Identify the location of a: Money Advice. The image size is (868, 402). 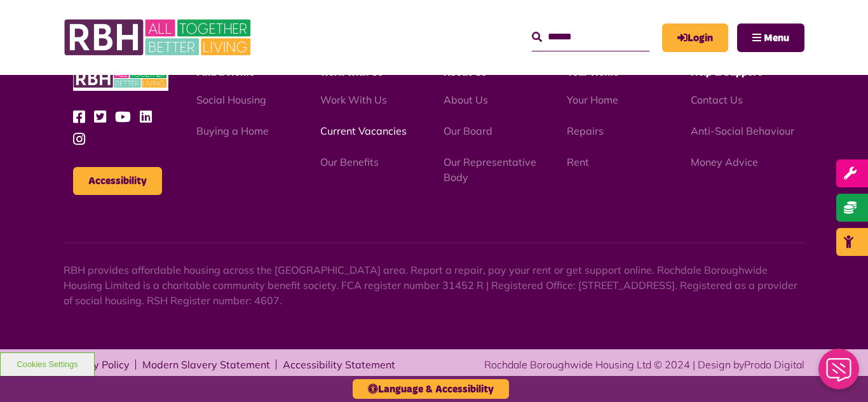
(724, 162).